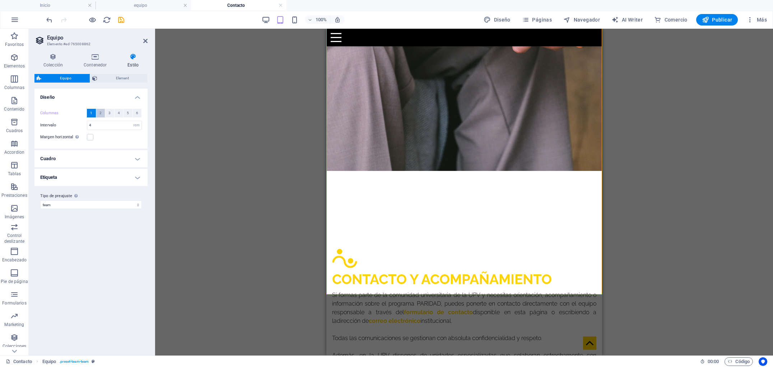  I want to click on button: save, so click(121, 20).